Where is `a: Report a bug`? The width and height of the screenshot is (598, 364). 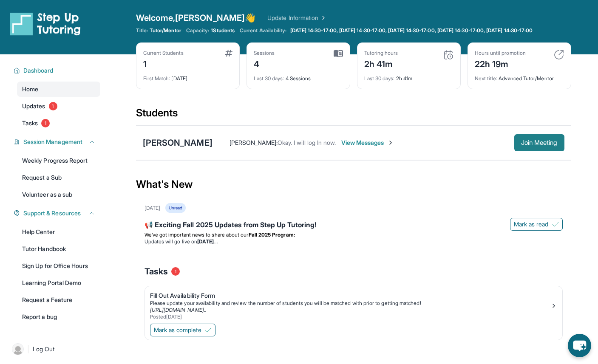
a: Report a bug is located at coordinates (59, 317).